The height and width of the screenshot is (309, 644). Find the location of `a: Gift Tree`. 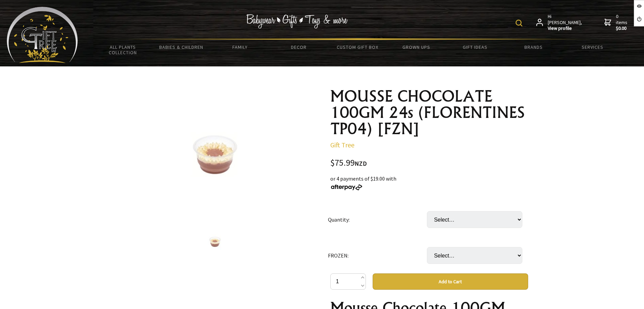

a: Gift Tree is located at coordinates (342, 144).